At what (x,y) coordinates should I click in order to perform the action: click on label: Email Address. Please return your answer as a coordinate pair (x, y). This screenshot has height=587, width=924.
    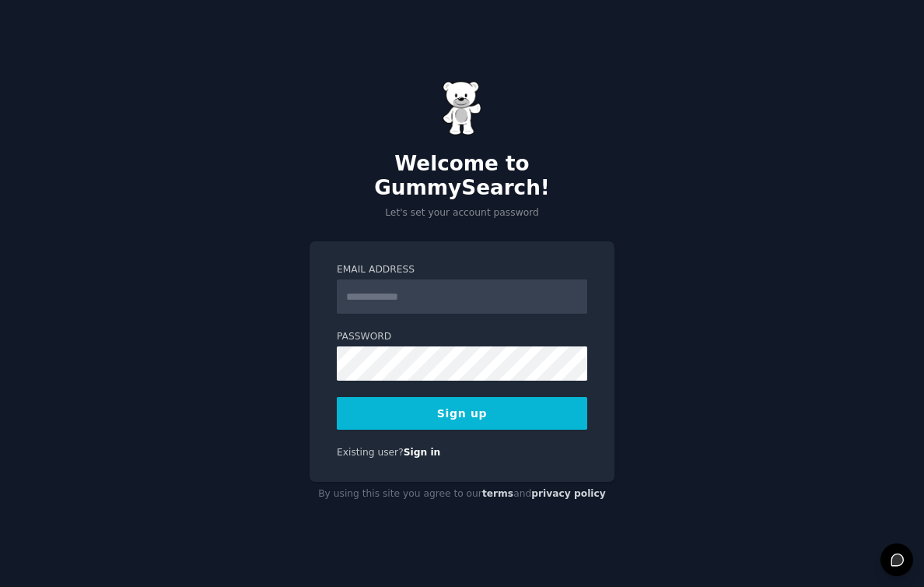
    Looking at the image, I should click on (462, 271).